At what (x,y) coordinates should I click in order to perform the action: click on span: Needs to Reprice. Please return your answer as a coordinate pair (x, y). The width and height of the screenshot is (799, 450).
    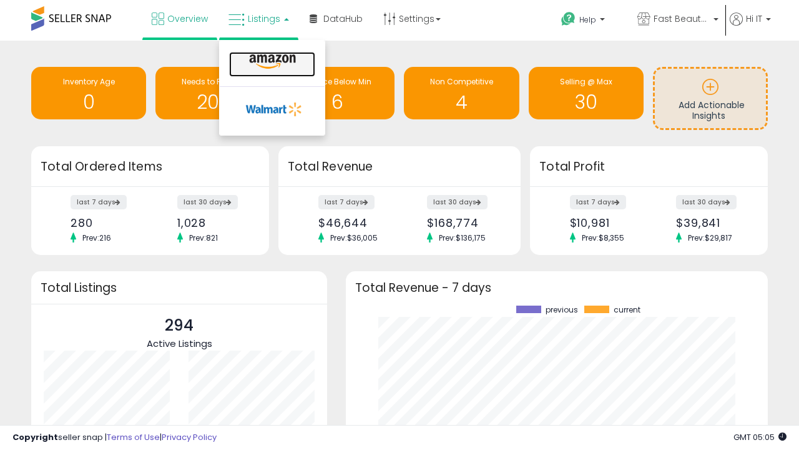
    Looking at the image, I should click on (213, 81).